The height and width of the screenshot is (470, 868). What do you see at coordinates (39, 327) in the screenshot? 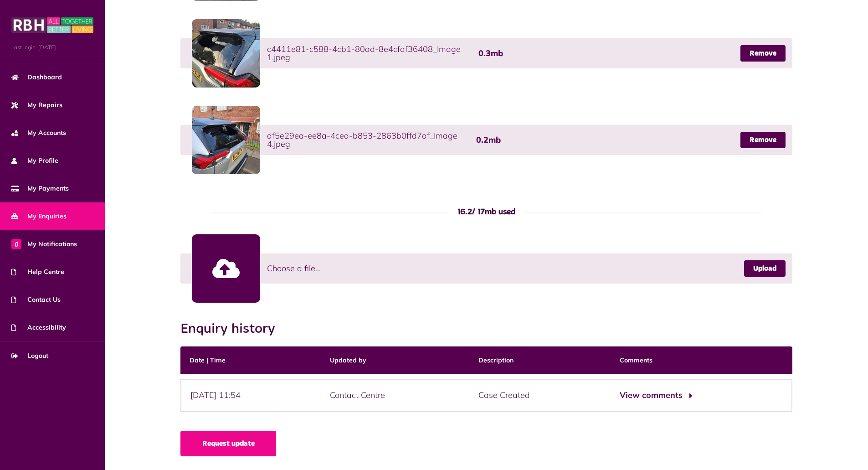
I see `span: Accessibility` at bounding box center [39, 327].